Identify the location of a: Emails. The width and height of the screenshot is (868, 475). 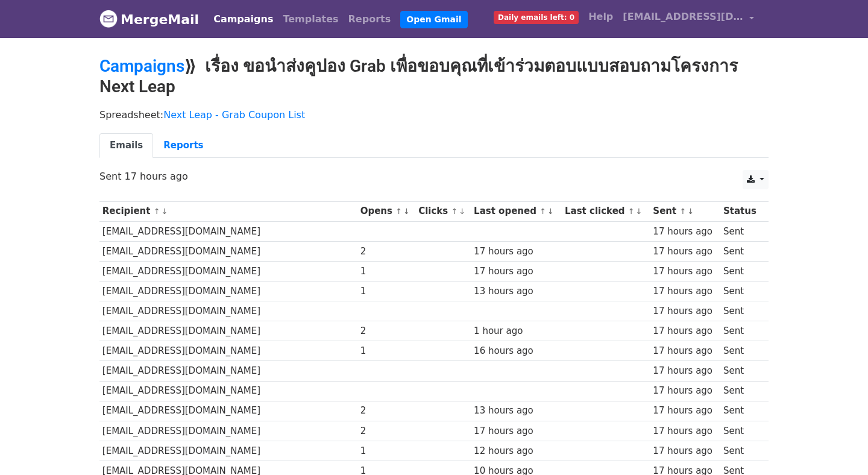
(126, 145).